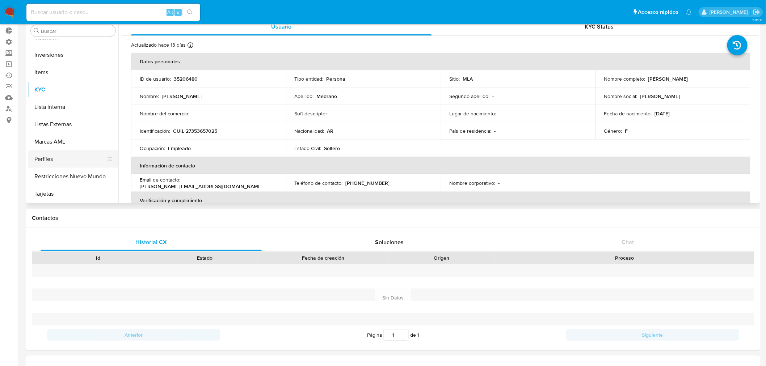 The image size is (766, 366). Describe the element at coordinates (98, 258) in the screenshot. I see `div: Id` at that location.